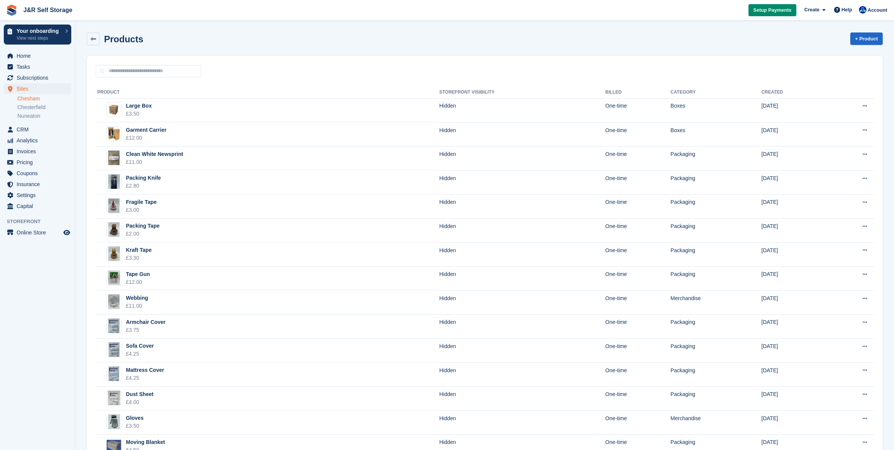  Describe the element at coordinates (39, 232) in the screenshot. I see `span: Online Store` at that location.